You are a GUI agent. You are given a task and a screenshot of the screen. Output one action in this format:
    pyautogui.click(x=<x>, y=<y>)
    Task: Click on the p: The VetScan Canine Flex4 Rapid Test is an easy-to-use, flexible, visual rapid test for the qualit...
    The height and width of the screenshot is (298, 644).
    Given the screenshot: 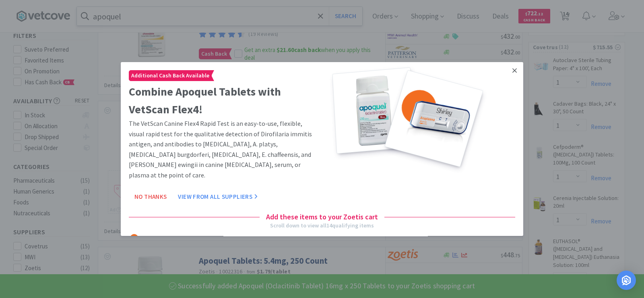 What is the action you would take?
    pyautogui.click(x=224, y=150)
    